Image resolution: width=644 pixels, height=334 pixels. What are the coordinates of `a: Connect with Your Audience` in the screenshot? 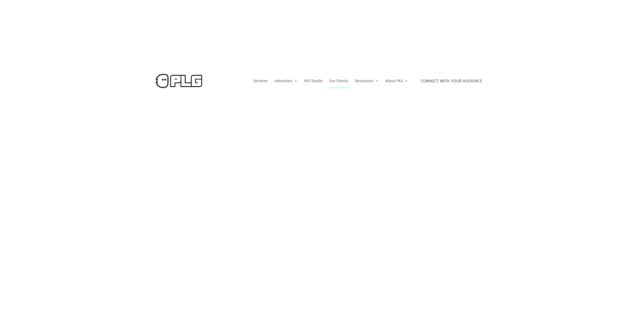 It's located at (451, 81).